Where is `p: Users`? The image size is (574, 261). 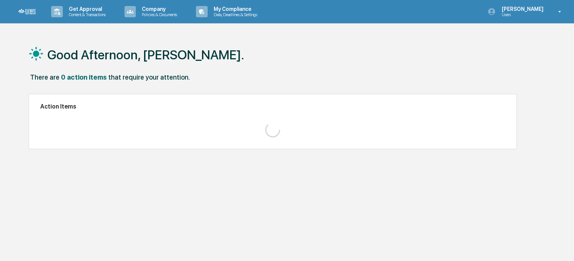
p: Users is located at coordinates (521, 15).